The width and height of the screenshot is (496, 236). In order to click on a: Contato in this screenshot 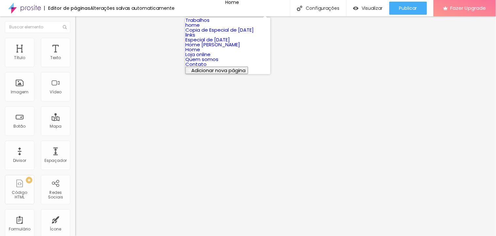, I will do `click(196, 64)`.